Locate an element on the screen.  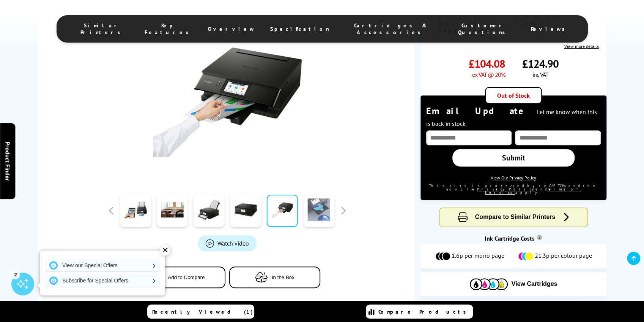
span: Key Features is located at coordinates (169, 29).